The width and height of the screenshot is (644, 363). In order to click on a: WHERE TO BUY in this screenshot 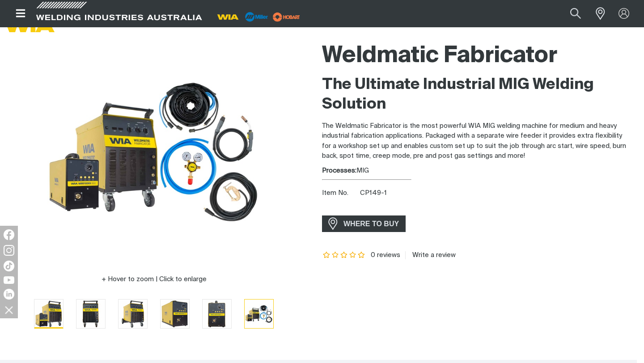, I will do `click(364, 224)`.